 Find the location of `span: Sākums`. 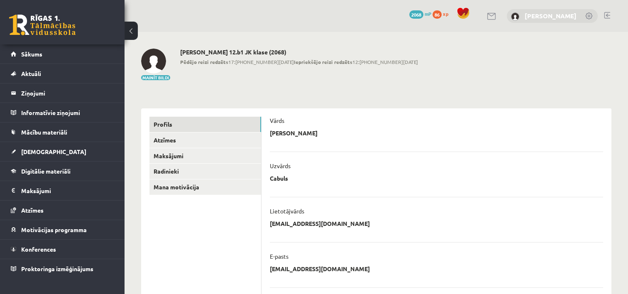

span: Sākums is located at coordinates (32, 54).